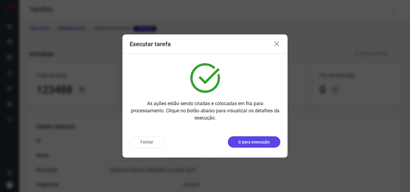  I want to click on h3: Executar tarefa, so click(150, 44).